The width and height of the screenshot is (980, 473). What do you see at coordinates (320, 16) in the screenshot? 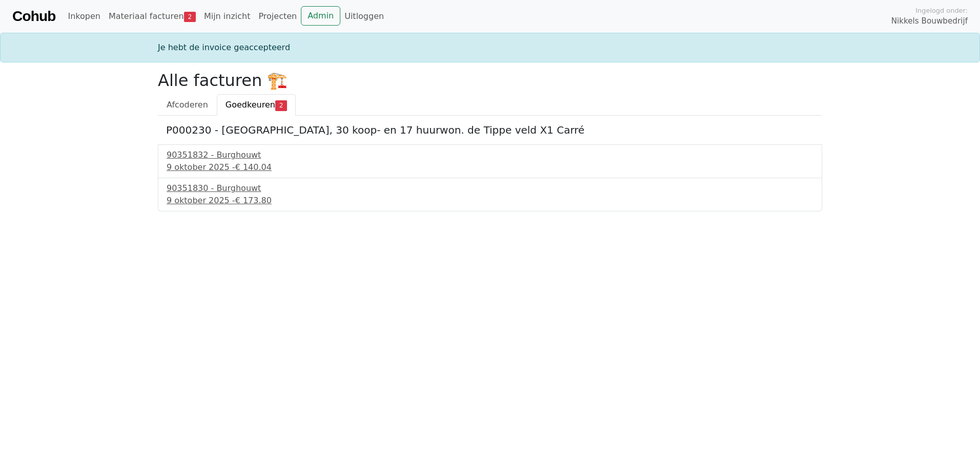
I see `a: Admin` at bounding box center [320, 16].